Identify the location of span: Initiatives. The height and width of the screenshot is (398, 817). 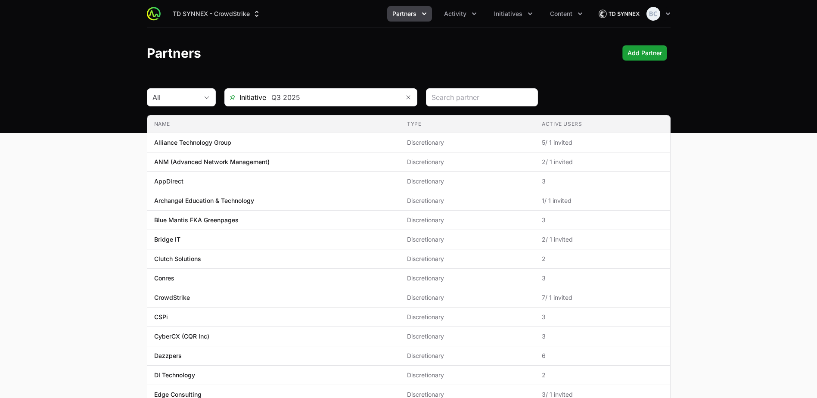
(508, 14).